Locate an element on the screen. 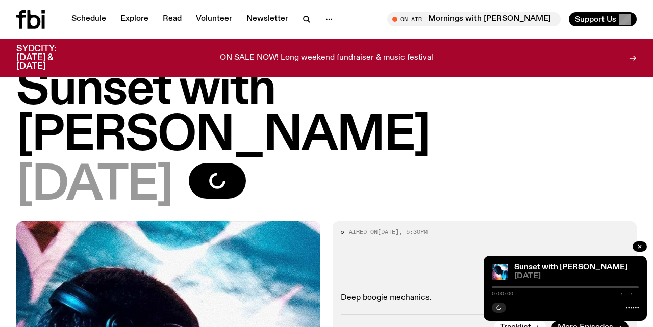 Image resolution: width=653 pixels, height=327 pixels. a: Explore is located at coordinates (134, 19).